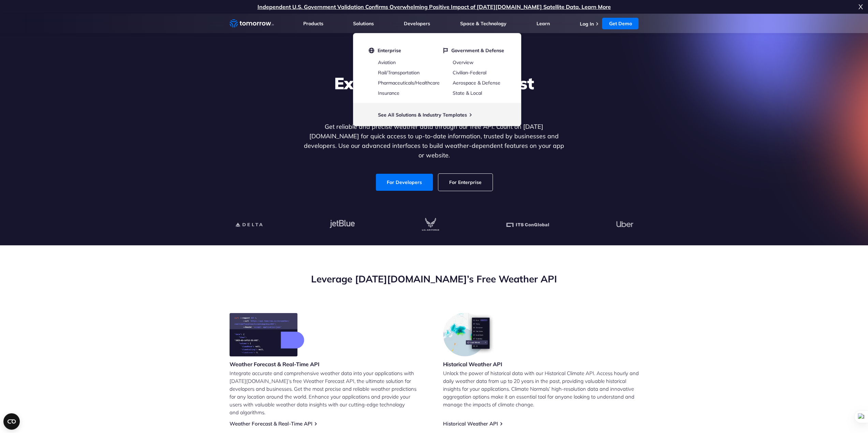  What do you see at coordinates (469, 73) in the screenshot?
I see `a: Civilian-Federal` at bounding box center [469, 73].